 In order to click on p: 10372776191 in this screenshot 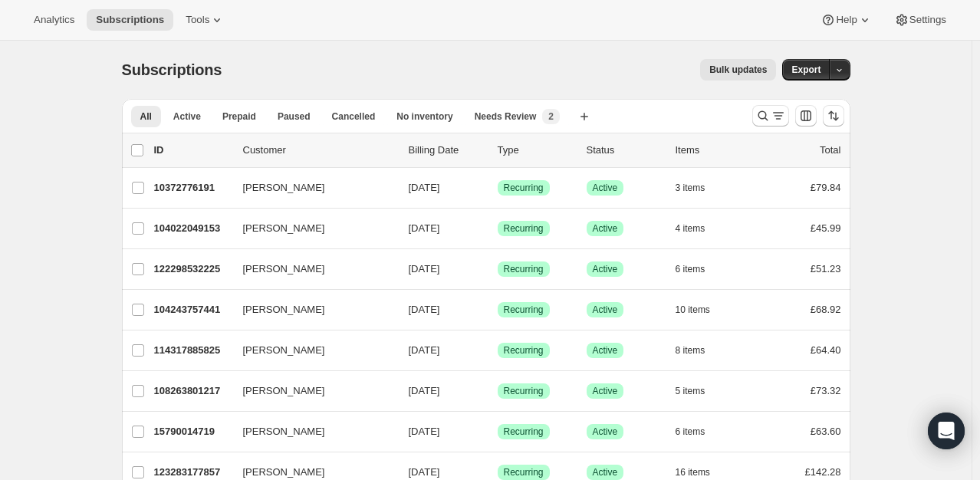, I will do `click(193, 188)`.